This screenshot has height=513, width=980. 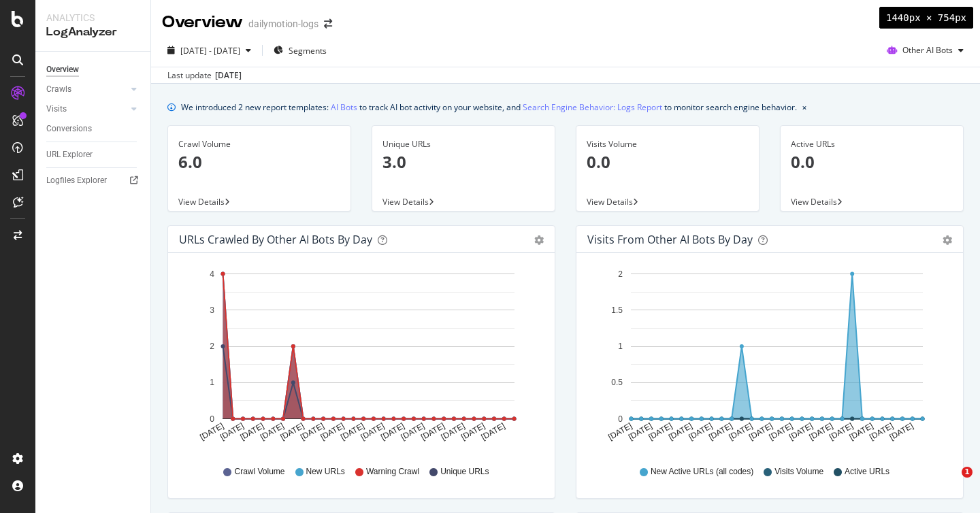 I want to click on text: 1.5, so click(x=617, y=310).